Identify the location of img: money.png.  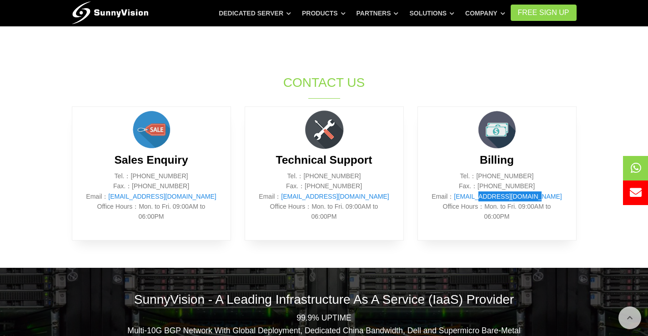
(497, 130).